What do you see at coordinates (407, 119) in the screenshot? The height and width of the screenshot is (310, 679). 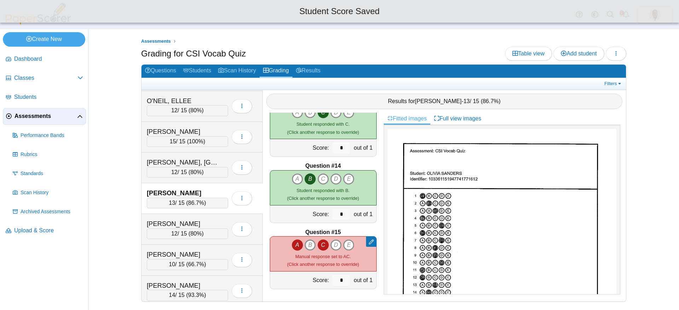 I see `a: Fitted images` at bounding box center [407, 119].